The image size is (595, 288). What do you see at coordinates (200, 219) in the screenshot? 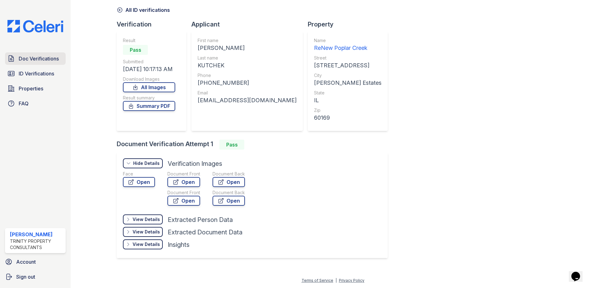
I see `div: Extracted Person Data` at bounding box center [200, 219].